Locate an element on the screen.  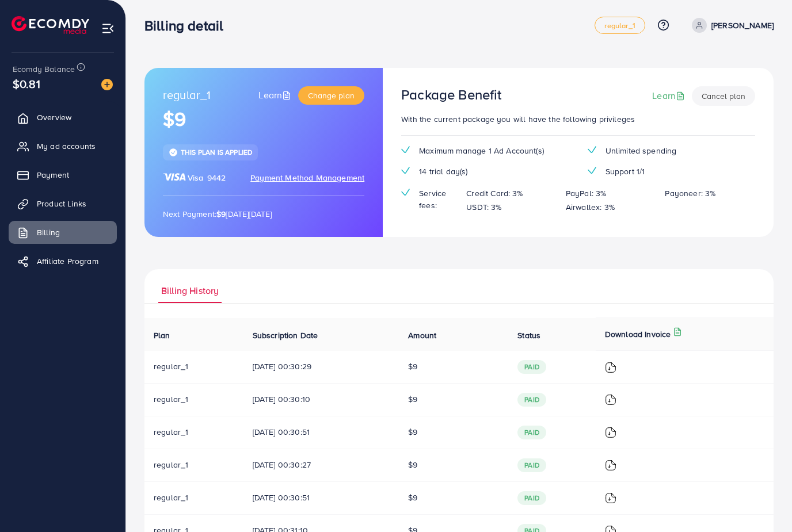
span: Service fees: is located at coordinates (438, 199).